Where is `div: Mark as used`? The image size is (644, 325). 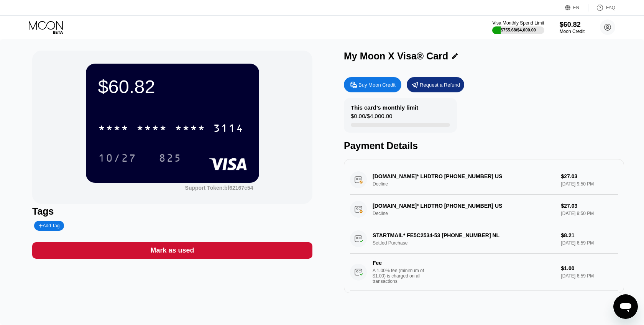 div: Mark as used is located at coordinates (172, 250).